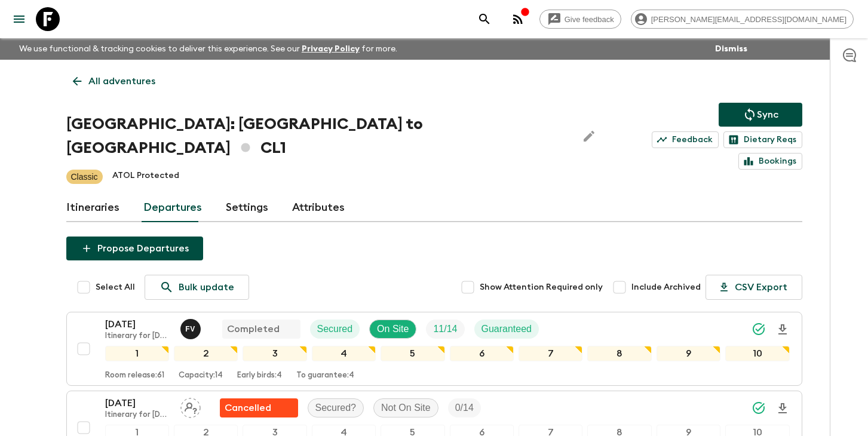 This screenshot has width=868, height=436. What do you see at coordinates (481, 354) in the screenshot?
I see `div: 6` at bounding box center [481, 354].